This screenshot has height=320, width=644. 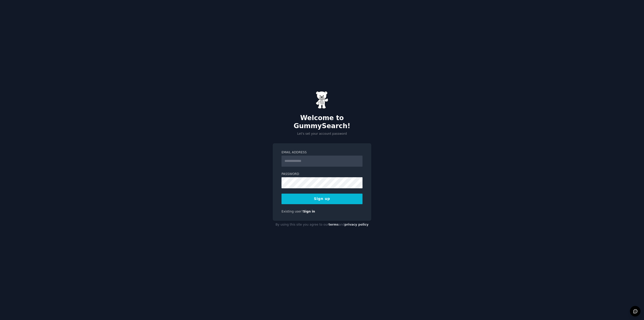 I want to click on span: Existing user?, so click(x=292, y=211).